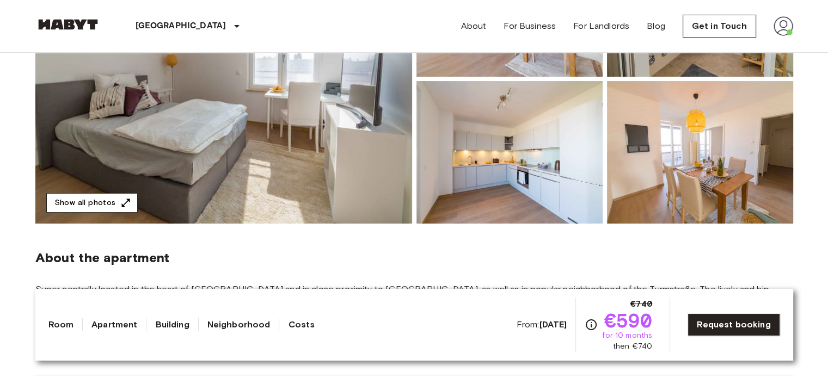 The image size is (828, 378). What do you see at coordinates (601, 26) in the screenshot?
I see `a: For Landlords` at bounding box center [601, 26].